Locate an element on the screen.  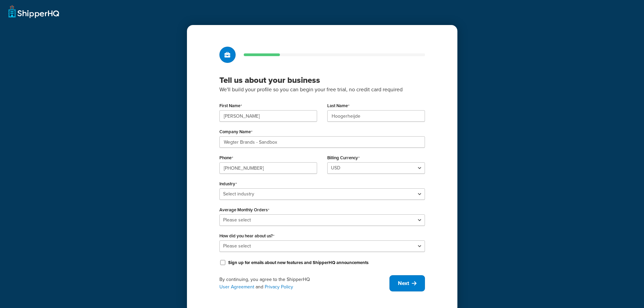
button: Next is located at coordinates (407, 283).